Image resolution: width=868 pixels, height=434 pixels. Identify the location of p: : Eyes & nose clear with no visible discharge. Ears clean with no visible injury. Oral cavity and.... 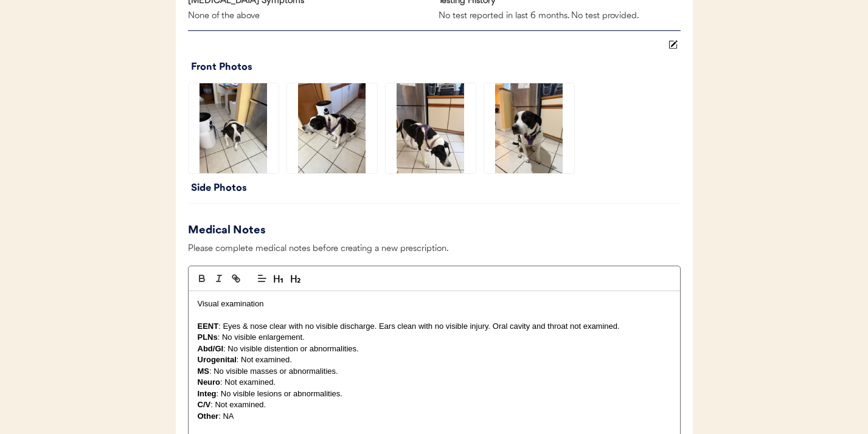
(434, 326).